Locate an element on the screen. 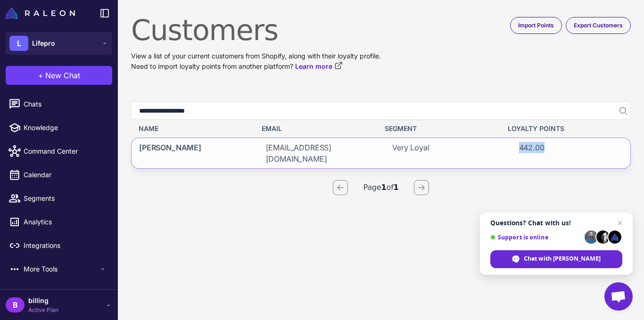  span: New Chat is located at coordinates (63, 75).